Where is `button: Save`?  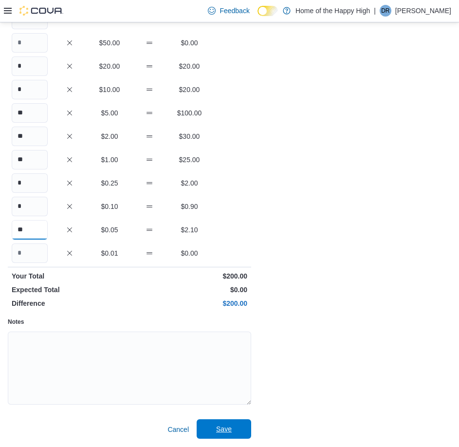 button: Save is located at coordinates (224, 429).